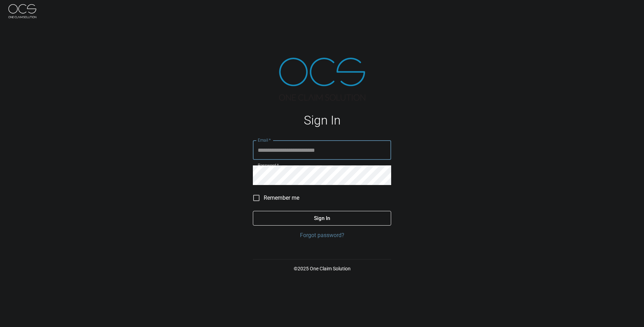 The height and width of the screenshot is (327, 644). I want to click on img: ocs-logo-white-transparent.png, so click(22, 11).